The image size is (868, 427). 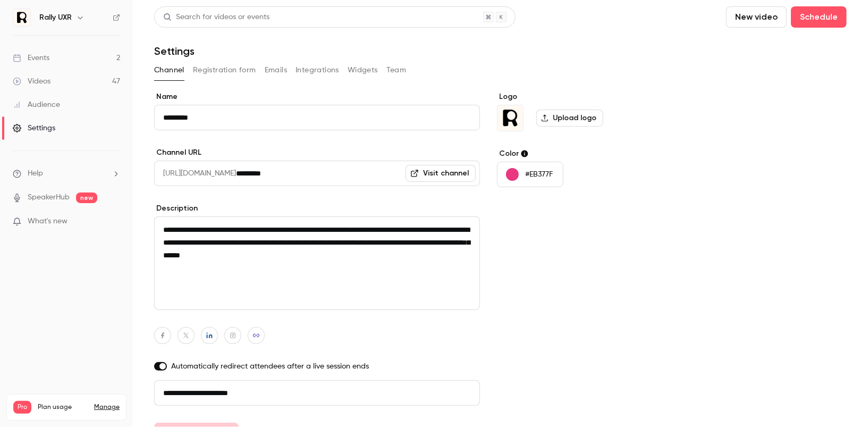 What do you see at coordinates (174, 51) in the screenshot?
I see `h1: Settings` at bounding box center [174, 51].